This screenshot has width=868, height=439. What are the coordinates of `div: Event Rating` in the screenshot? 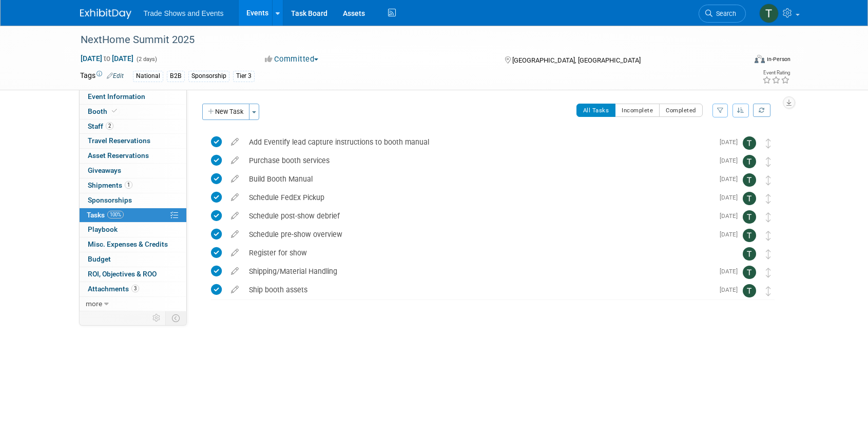 It's located at (776, 73).